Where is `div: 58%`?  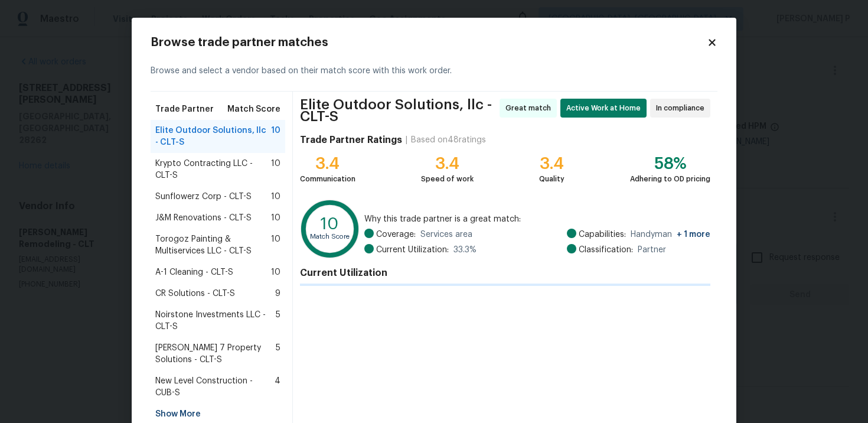 div: 58% is located at coordinates (670, 164).